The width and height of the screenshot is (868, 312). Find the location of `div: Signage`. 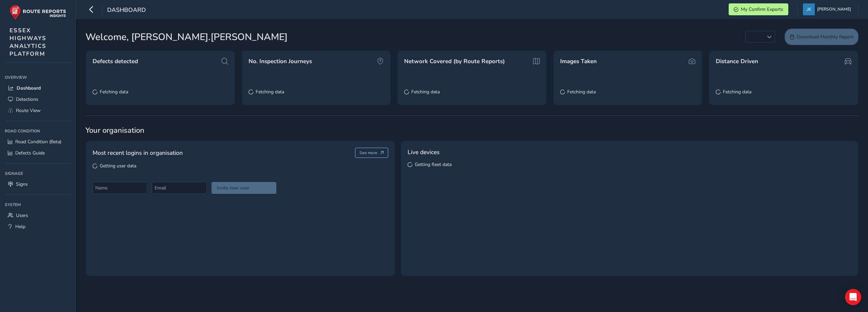

div: Signage is located at coordinates (38, 174).